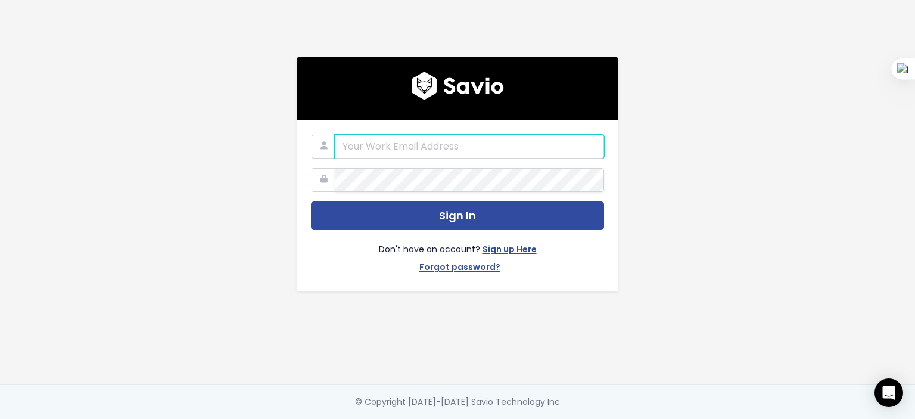 This screenshot has width=915, height=419. I want to click on a: Sign up Here, so click(509, 250).